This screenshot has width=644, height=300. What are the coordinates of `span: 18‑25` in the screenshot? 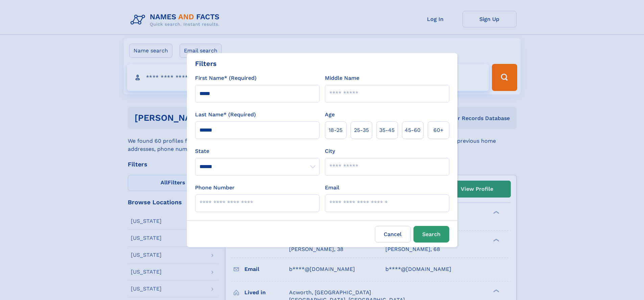 It's located at (335, 130).